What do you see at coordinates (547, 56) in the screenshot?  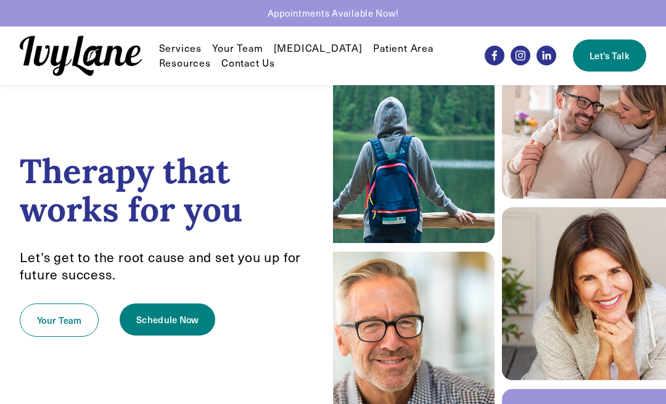 I see `a: LinkedIn` at bounding box center [547, 56].